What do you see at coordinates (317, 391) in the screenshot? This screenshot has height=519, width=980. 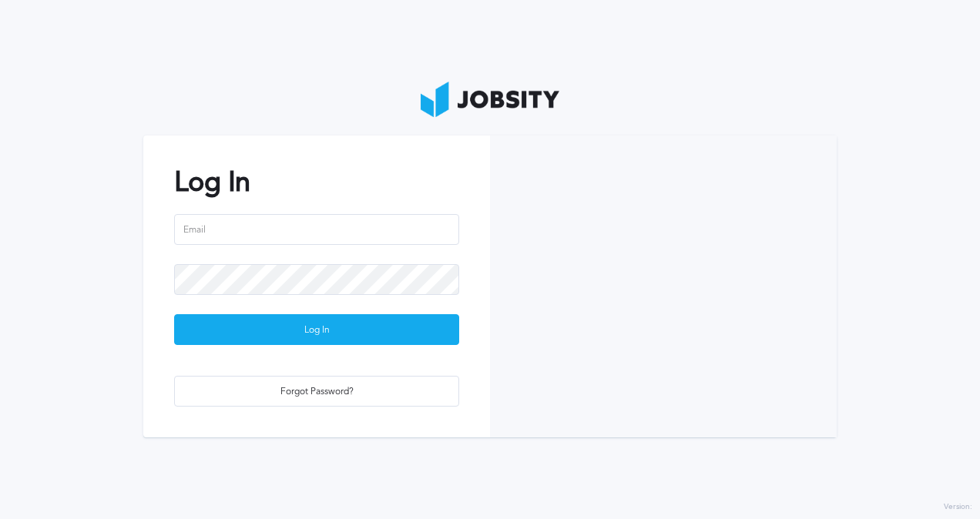 I see `button: Forgot Password?` at bounding box center [317, 391].